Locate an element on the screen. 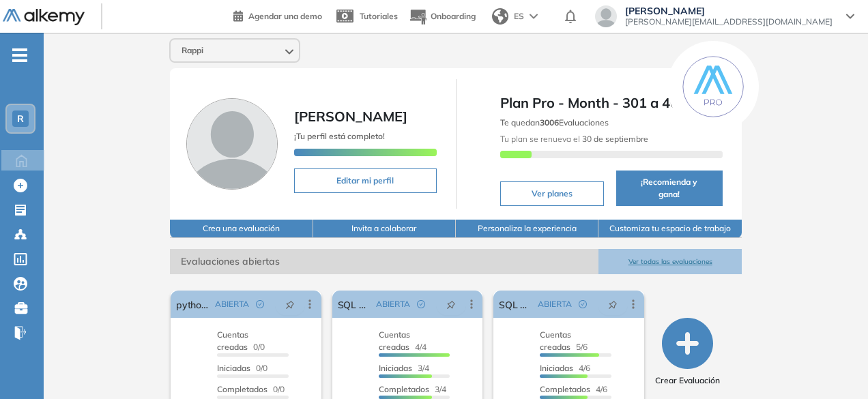 Image resolution: width=868 pixels, height=399 pixels. img: world is located at coordinates (500, 17).